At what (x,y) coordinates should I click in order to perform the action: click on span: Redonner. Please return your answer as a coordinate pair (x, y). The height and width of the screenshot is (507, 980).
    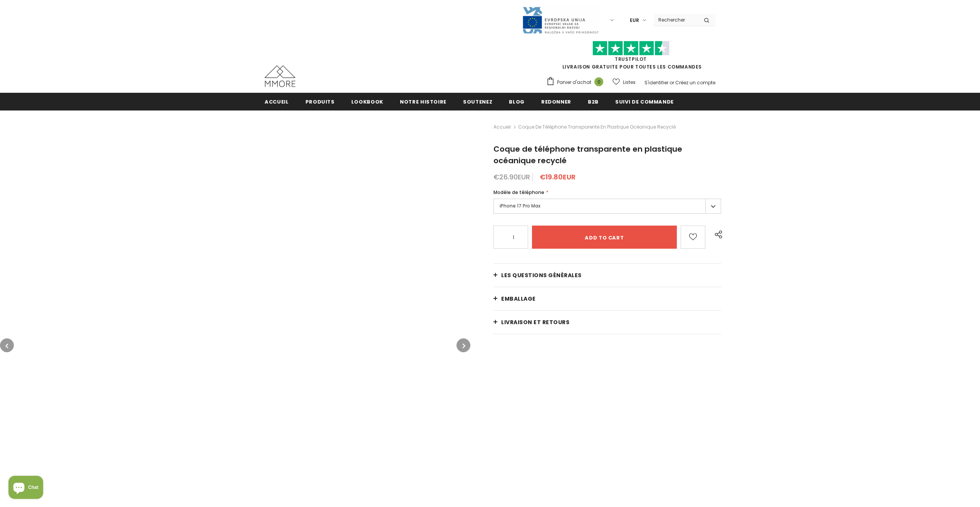
    Looking at the image, I should click on (556, 102).